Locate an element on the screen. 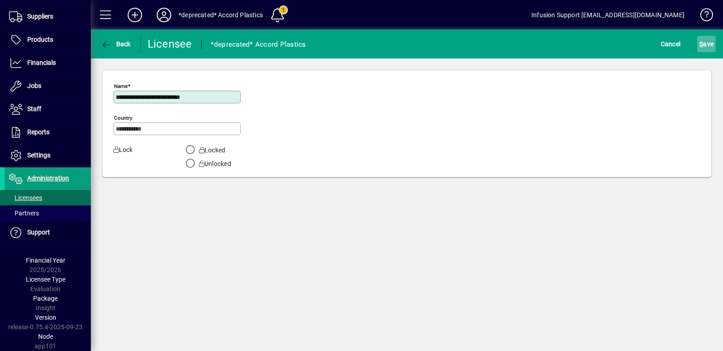  span: Cancel is located at coordinates (670, 44).